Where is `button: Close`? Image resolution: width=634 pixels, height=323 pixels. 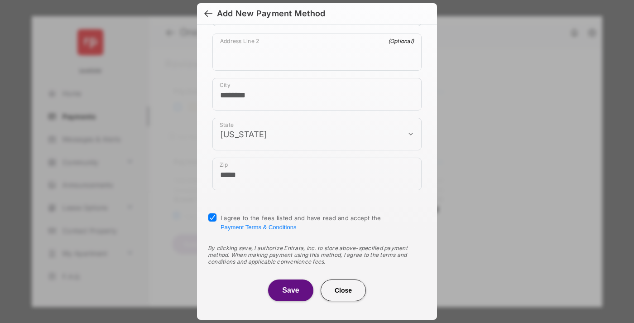 button: Close is located at coordinates (343, 290).